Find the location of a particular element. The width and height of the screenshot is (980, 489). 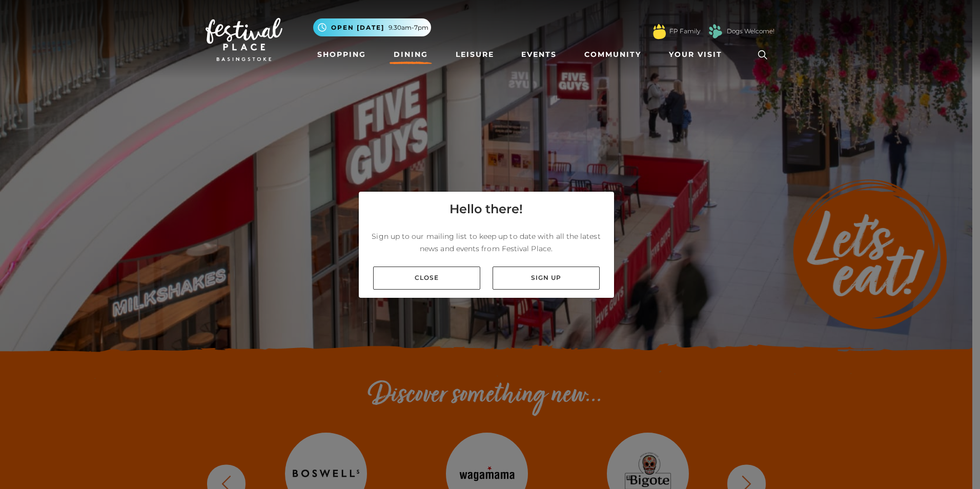

a: Leisure is located at coordinates (475, 54).